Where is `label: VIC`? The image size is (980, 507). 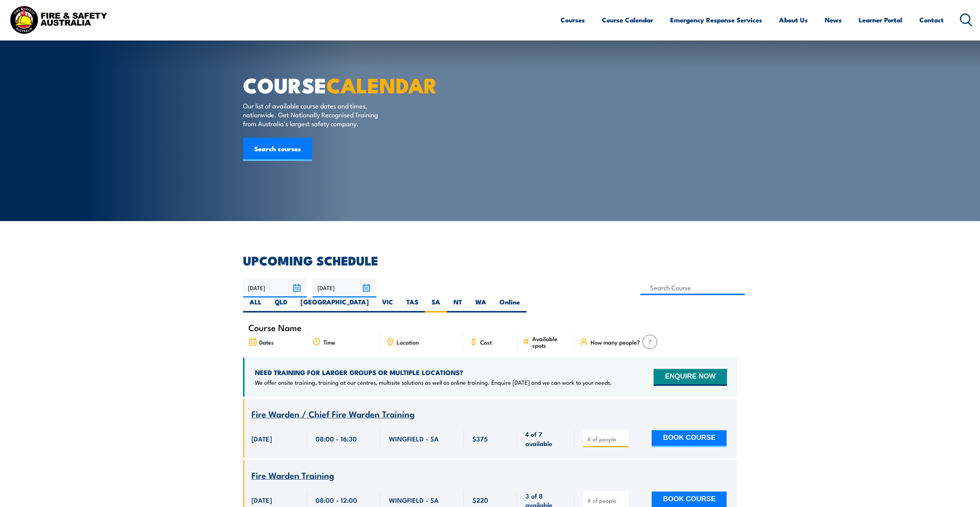 label: VIC is located at coordinates (388, 305).